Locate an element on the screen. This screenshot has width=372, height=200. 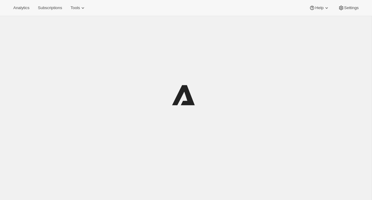
span: Help is located at coordinates (319, 8).